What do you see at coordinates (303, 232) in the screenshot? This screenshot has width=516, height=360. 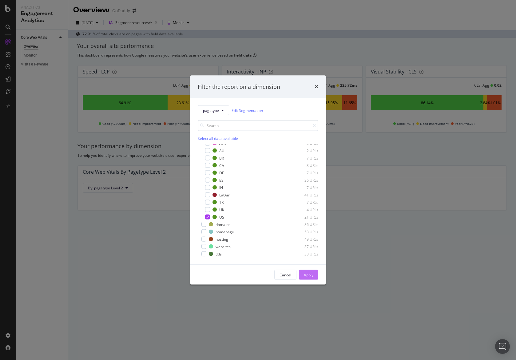 I see `div: 53 URLs` at bounding box center [303, 232].